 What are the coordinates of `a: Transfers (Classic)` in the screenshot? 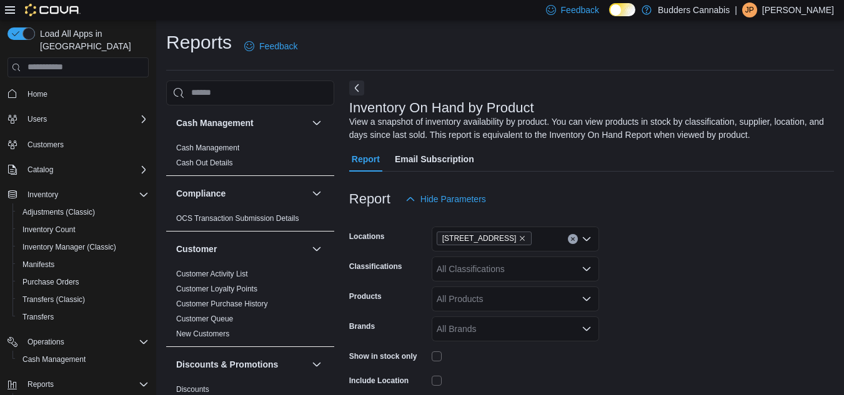 It's located at (54, 300).